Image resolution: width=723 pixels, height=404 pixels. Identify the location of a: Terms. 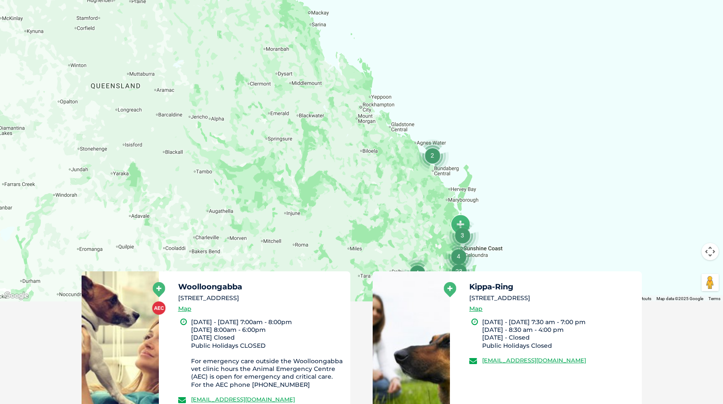
(715, 299).